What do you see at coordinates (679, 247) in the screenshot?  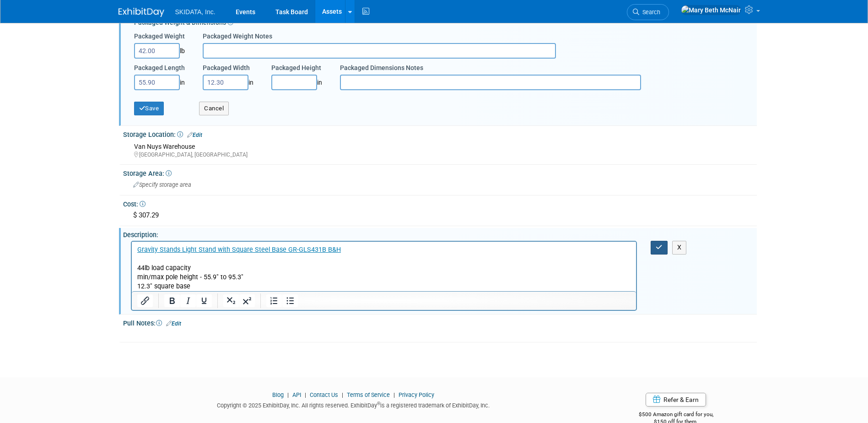 I see `button: X` at bounding box center [679, 247].